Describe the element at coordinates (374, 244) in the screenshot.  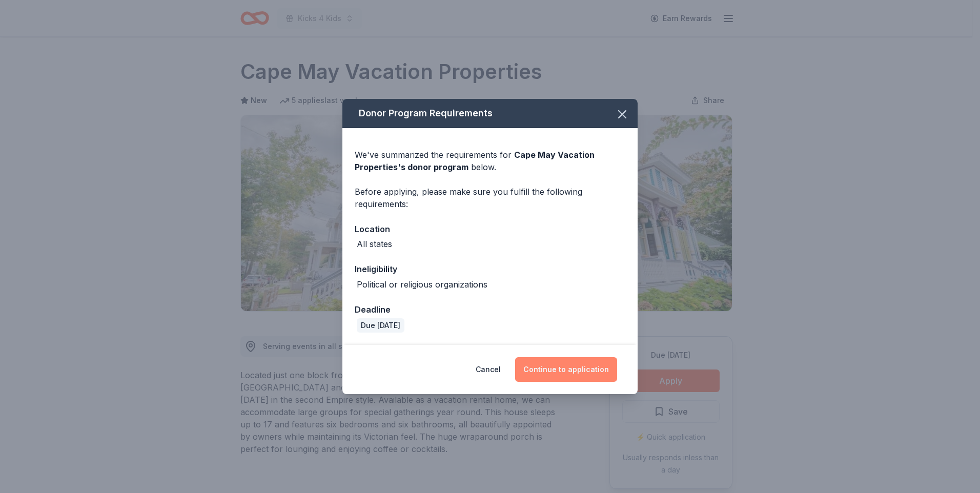
I see `div: All states` at that location.